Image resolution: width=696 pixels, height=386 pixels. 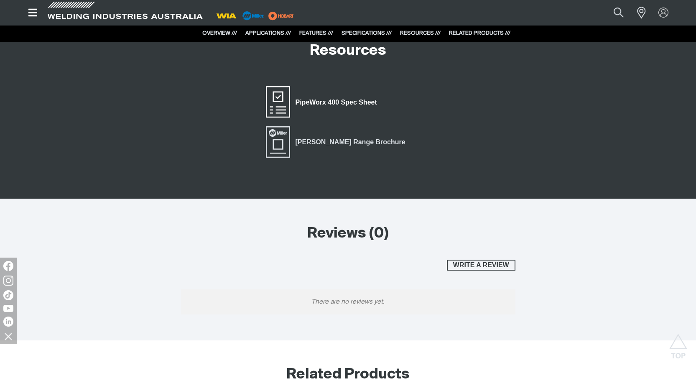 I want to click on img: Instagram, so click(x=8, y=281).